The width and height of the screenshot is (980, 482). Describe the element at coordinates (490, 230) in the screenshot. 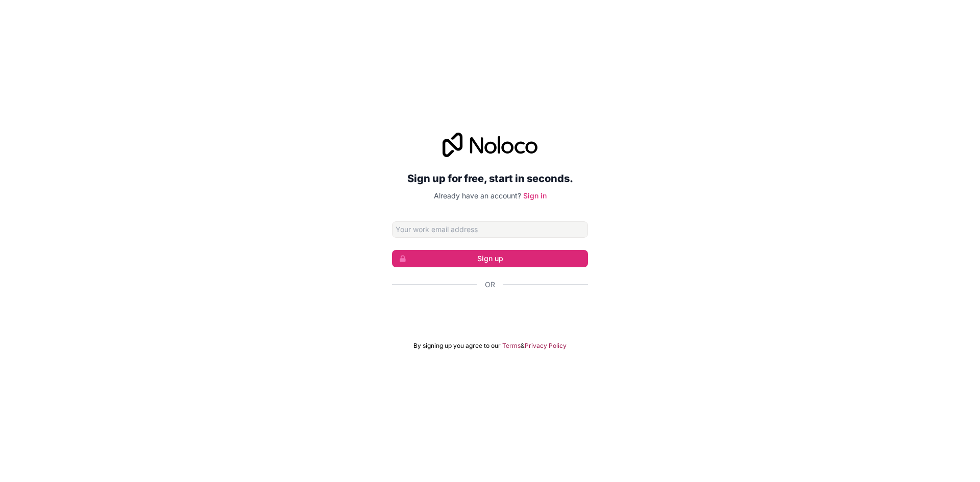

I see `input: Email address` at that location.